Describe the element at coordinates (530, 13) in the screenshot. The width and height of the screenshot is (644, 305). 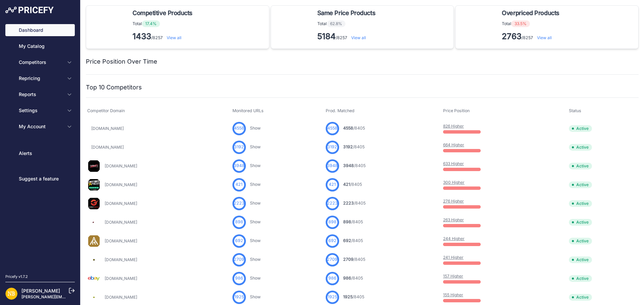
I see `span: Overpriced Products` at that location.